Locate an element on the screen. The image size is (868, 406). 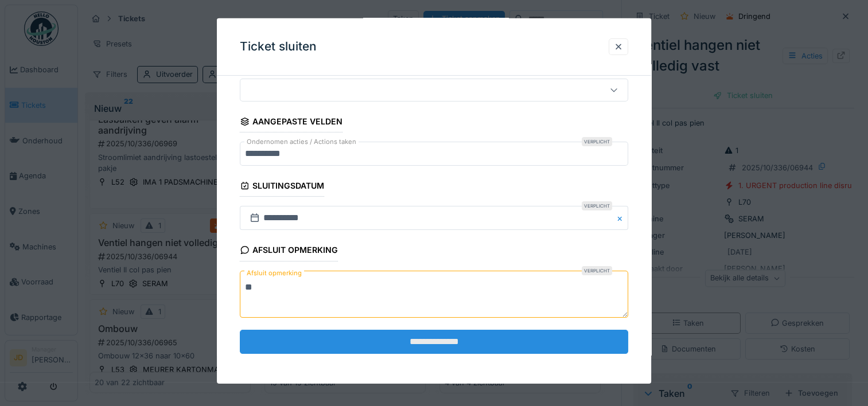
label: Ondernomen acties / Actions taken is located at coordinates (301, 142).